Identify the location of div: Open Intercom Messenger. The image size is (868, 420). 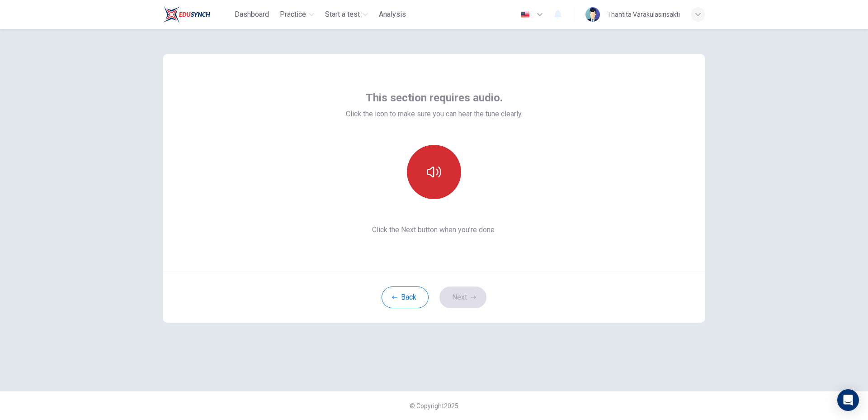
(848, 400).